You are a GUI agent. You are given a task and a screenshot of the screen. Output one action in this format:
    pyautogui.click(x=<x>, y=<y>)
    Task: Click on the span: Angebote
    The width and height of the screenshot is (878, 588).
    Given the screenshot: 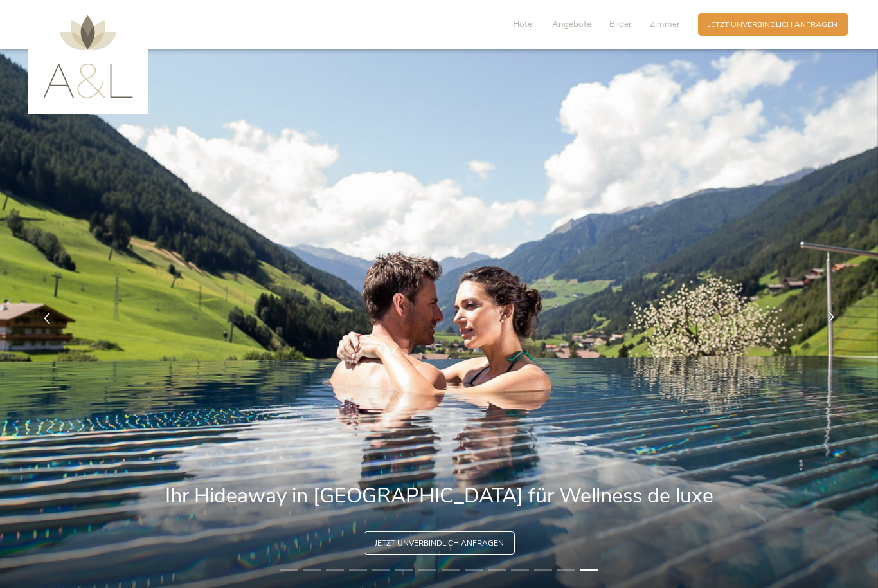 What is the action you would take?
    pyautogui.click(x=571, y=24)
    